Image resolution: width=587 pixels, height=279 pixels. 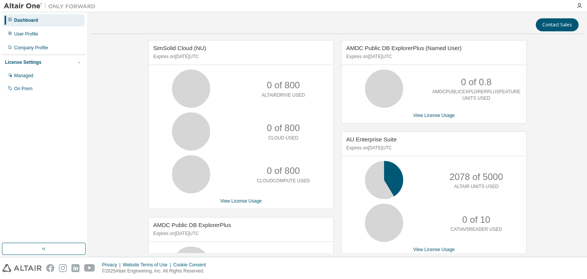 I want to click on p: ALTAIRDRIVE USED, so click(x=283, y=95).